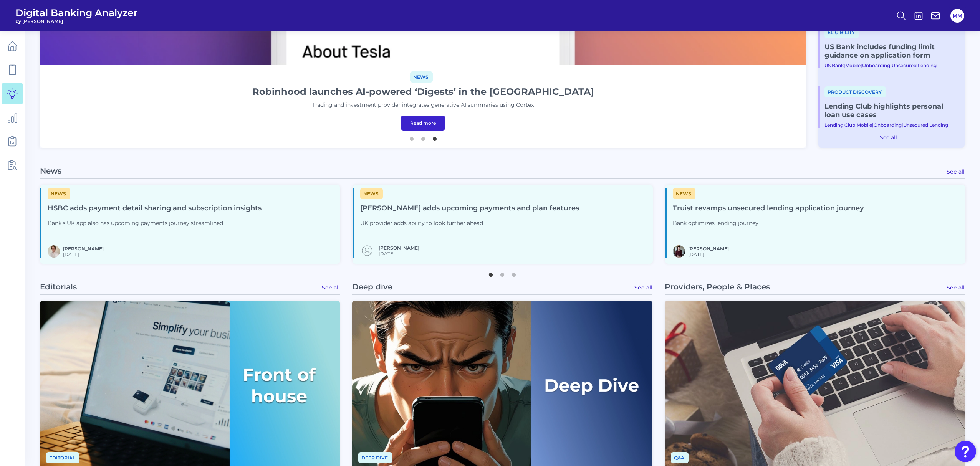 The image size is (980, 466). Describe the element at coordinates (372, 287) in the screenshot. I see `p: Deep dive` at that location.